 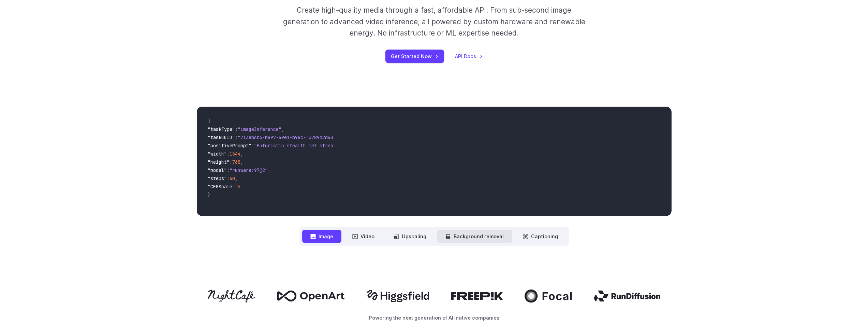 What do you see at coordinates (379, 146) in the screenshot?
I see `span: "Futuristic stealth jet streaking through a neon-lit cityscape with glowing purple exhaust"` at bounding box center [379, 146].